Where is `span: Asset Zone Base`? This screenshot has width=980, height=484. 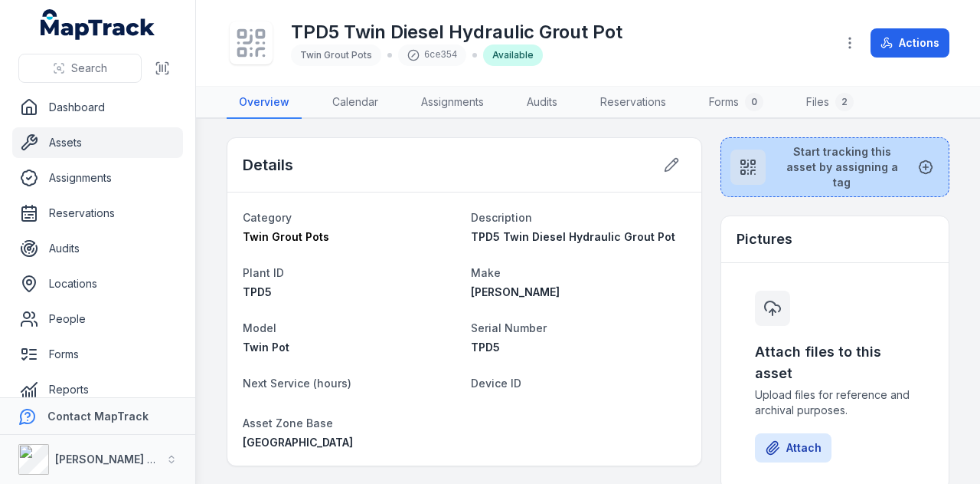
span: Asset Zone Base is located at coordinates (288, 422).